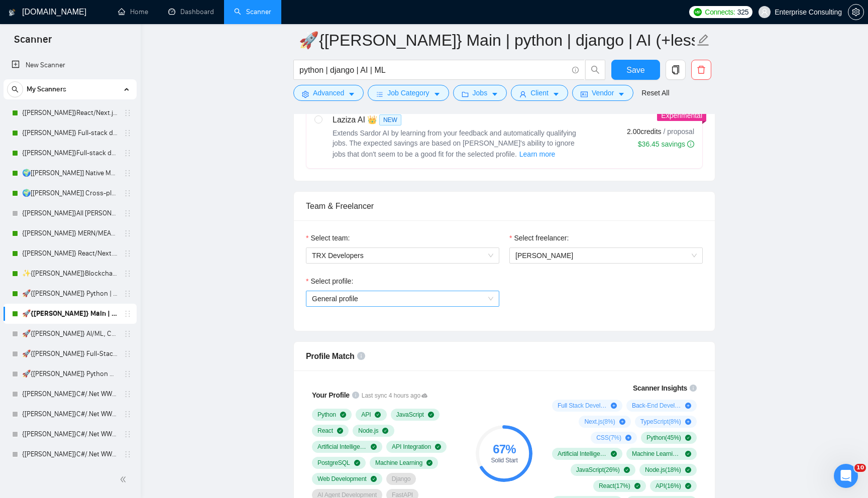  Describe the element at coordinates (411, 447) in the screenshot. I see `span: API Integration` at that location.